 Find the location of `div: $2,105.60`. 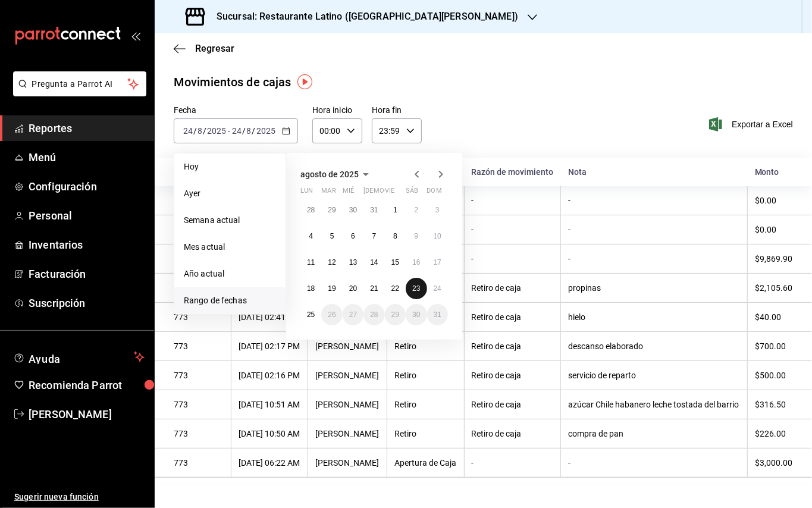

div: $2,105.60 is located at coordinates (774, 288).